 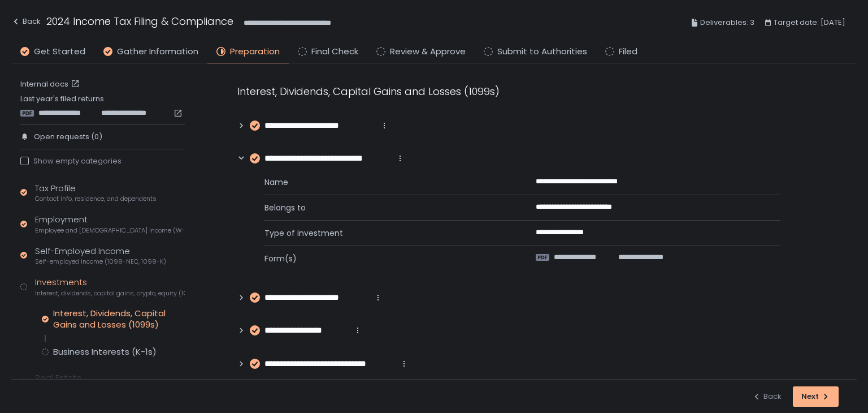 What do you see at coordinates (110, 286) in the screenshot?
I see `div: Investments` at bounding box center [110, 286].